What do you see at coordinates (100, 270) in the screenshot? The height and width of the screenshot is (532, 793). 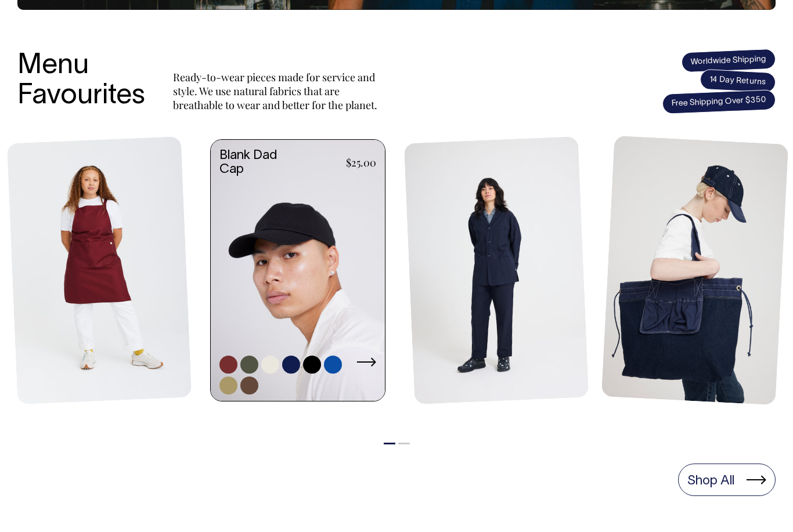 I see `img: Mo Apron` at bounding box center [100, 270].